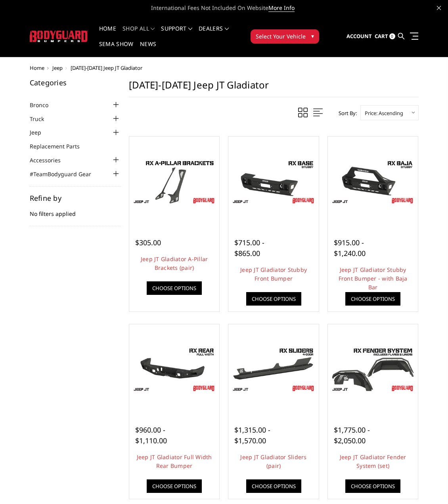  Describe the element at coordinates (139, 34) in the screenshot. I see `a: shop all` at that location.